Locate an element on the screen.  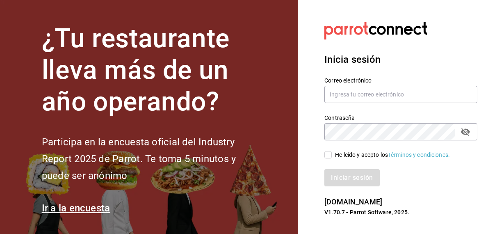
label: Contraseña is located at coordinates (401, 118).